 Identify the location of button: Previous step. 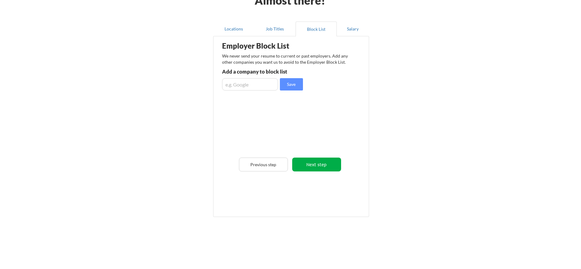
(263, 164).